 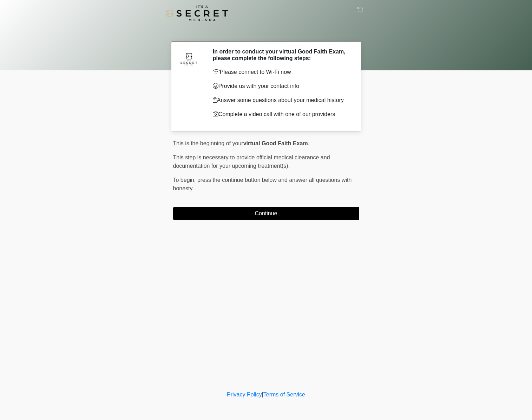 What do you see at coordinates (281, 86) in the screenshot?
I see `p: Provide us with your contact info` at bounding box center [281, 86].